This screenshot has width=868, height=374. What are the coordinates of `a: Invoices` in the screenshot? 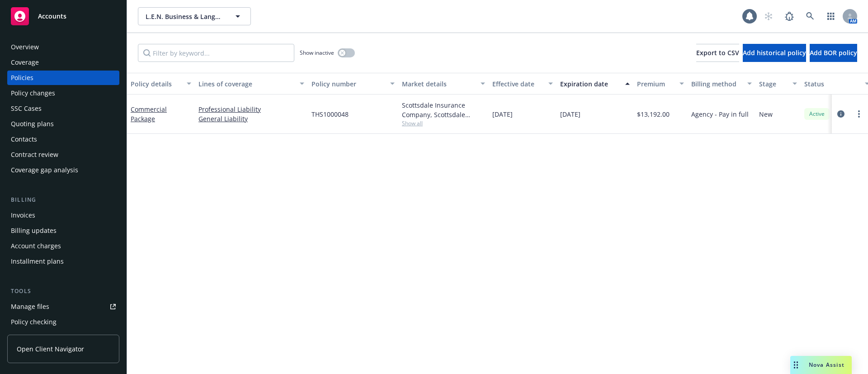 It's located at (63, 215).